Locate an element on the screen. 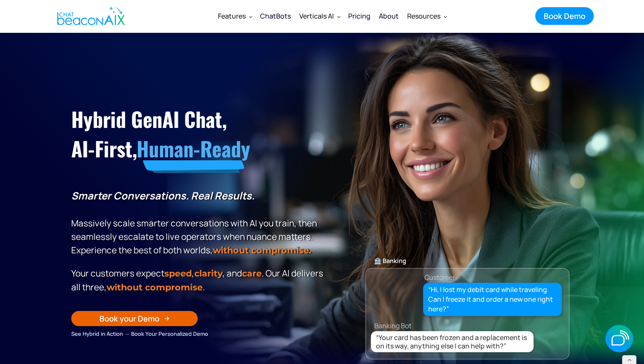 The width and height of the screenshot is (644, 364). a: home is located at coordinates (90, 16).